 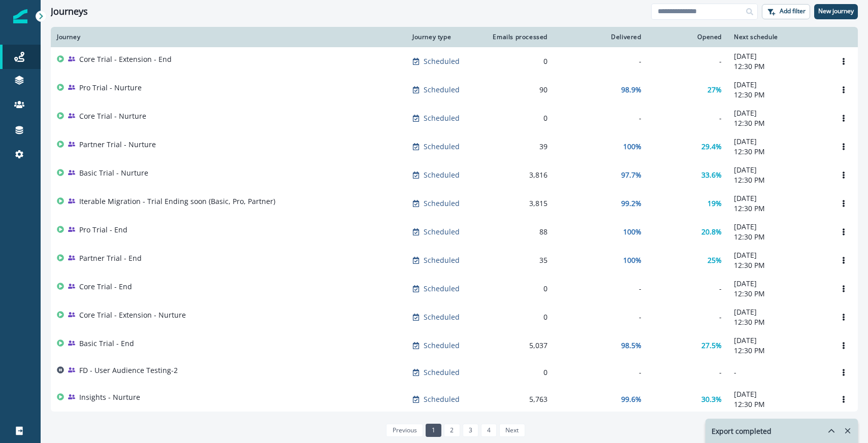 I want to click on div: 3,815, so click(x=518, y=204).